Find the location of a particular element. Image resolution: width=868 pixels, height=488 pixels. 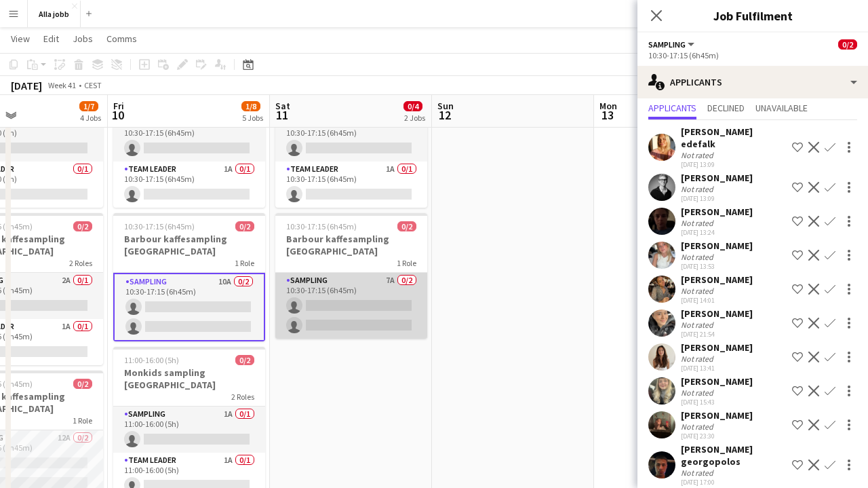

span: Fri is located at coordinates (118, 106).